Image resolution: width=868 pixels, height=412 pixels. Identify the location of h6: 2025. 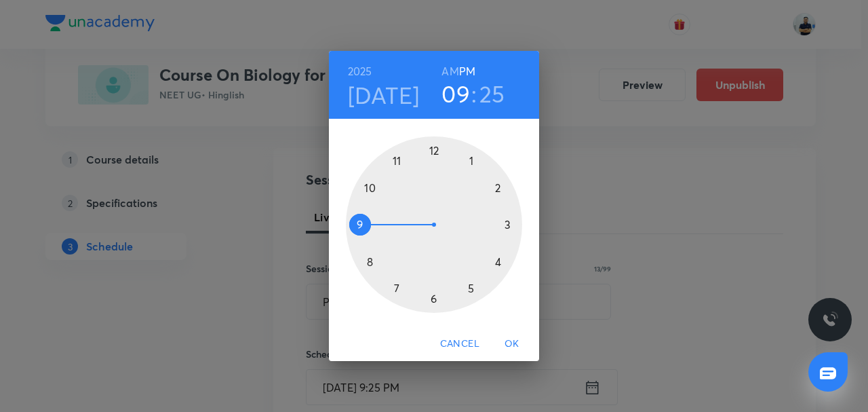
(361, 71).